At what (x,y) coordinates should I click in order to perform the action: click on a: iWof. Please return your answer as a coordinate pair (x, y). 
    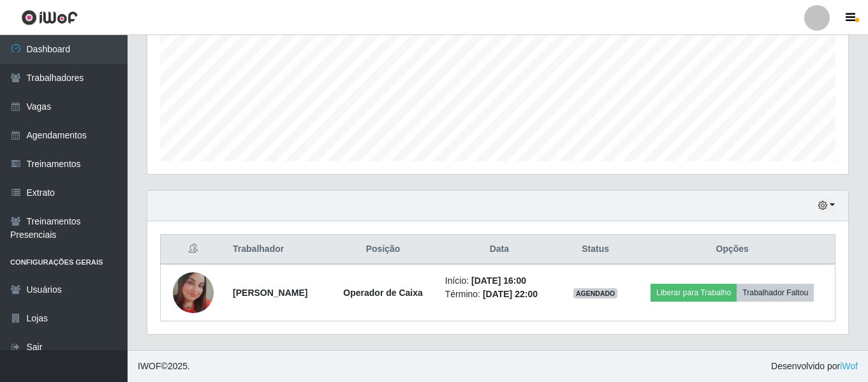
    Looking at the image, I should click on (849, 366).